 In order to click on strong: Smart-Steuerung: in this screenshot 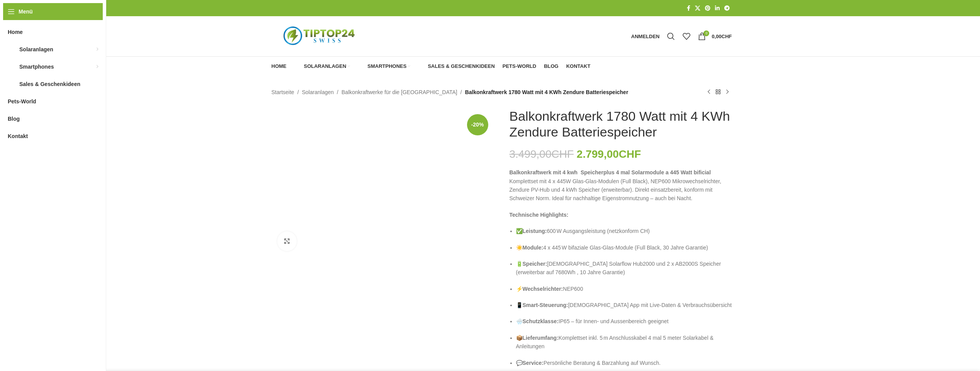, I will do `click(545, 305)`.